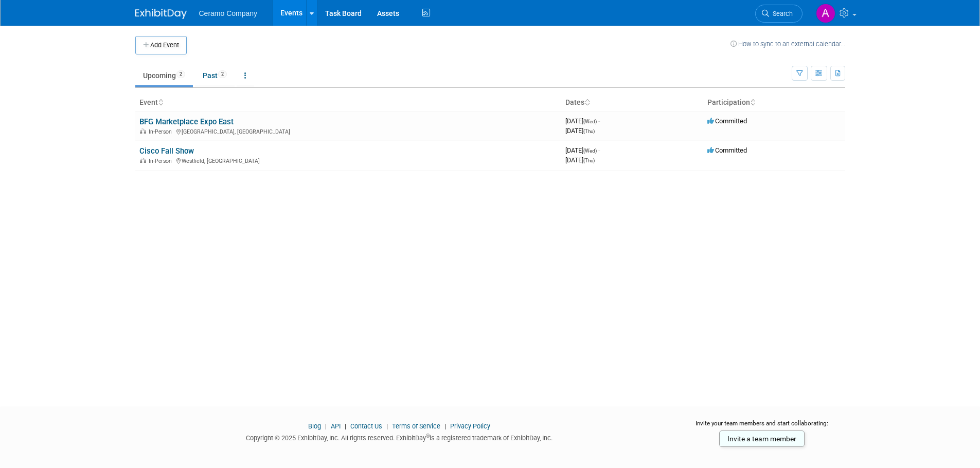 The width and height of the screenshot is (980, 468). I want to click on a: Upcoming2, so click(164, 75).